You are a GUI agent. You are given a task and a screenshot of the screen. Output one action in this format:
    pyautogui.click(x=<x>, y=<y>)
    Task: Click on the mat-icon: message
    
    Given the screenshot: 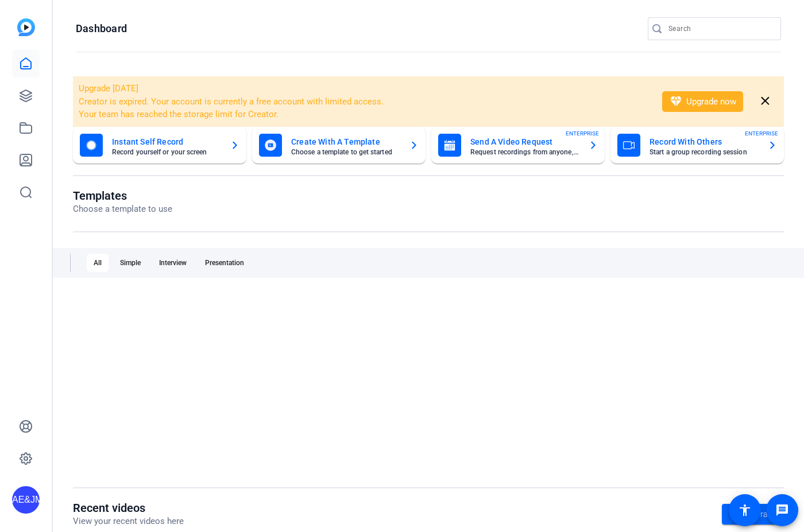 What is the action you would take?
    pyautogui.click(x=782, y=510)
    